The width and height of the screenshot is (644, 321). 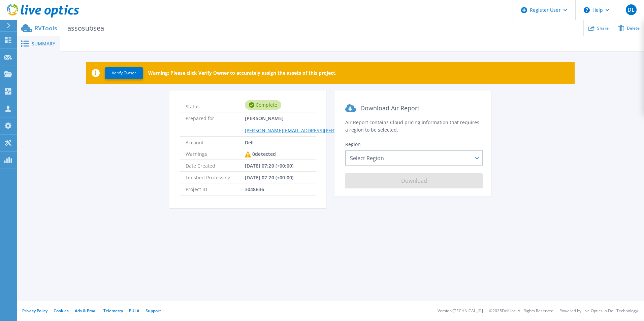 What do you see at coordinates (603, 28) in the screenshot?
I see `span: Share` at bounding box center [603, 28].